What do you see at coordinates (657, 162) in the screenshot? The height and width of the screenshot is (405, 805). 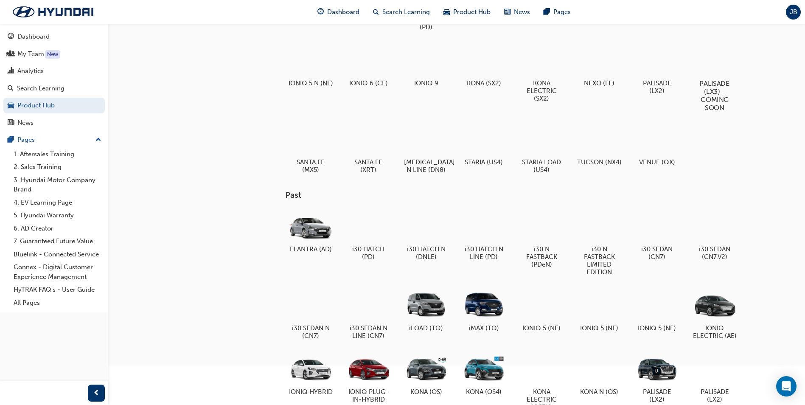 I see `h5: VENUE (QX)` at bounding box center [657, 162].